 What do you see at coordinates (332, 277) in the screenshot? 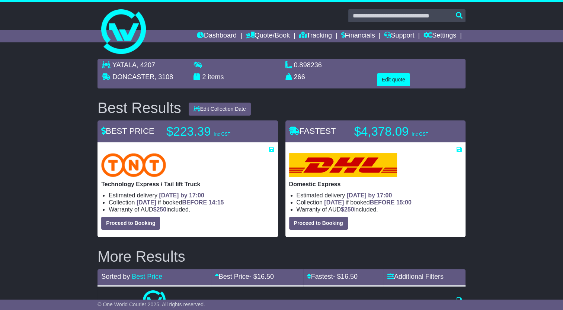
I see `a: Fastest- $16.50` at bounding box center [332, 277].